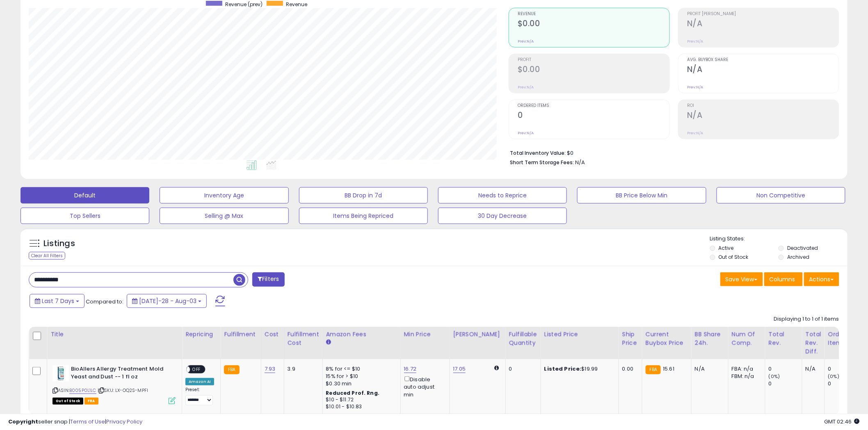  I want to click on div: FBM: n/a, so click(745, 377).